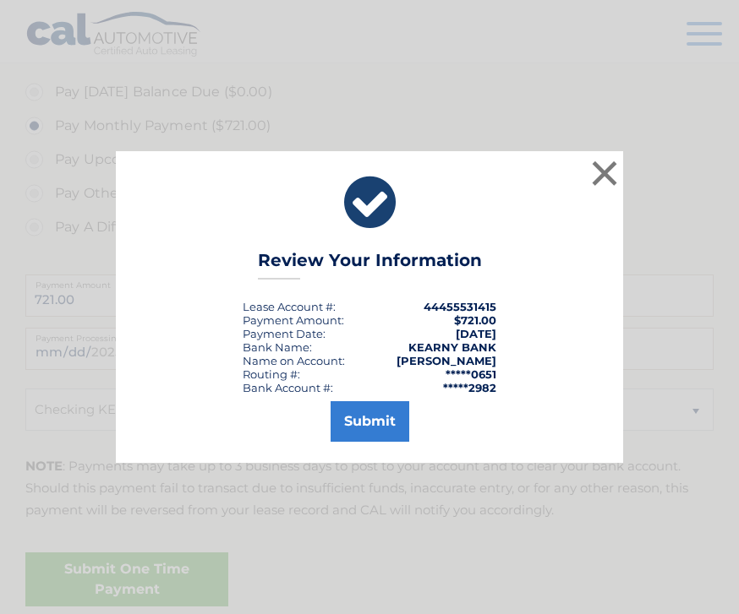 The width and height of the screenshot is (739, 614). Describe the element at coordinates (369, 265) in the screenshot. I see `h3: Review Your Information` at that location.